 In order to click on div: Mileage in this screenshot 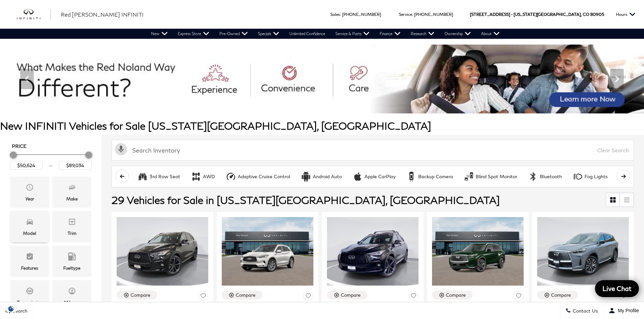, I will do `click(72, 303)`.